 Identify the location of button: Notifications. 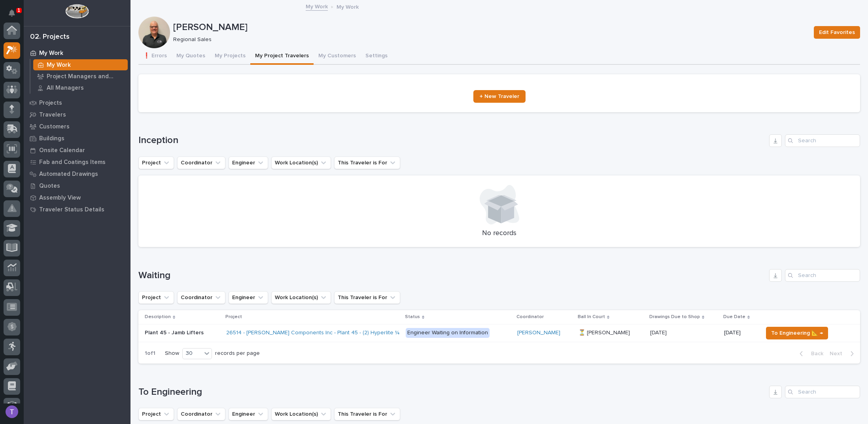
(12, 13).